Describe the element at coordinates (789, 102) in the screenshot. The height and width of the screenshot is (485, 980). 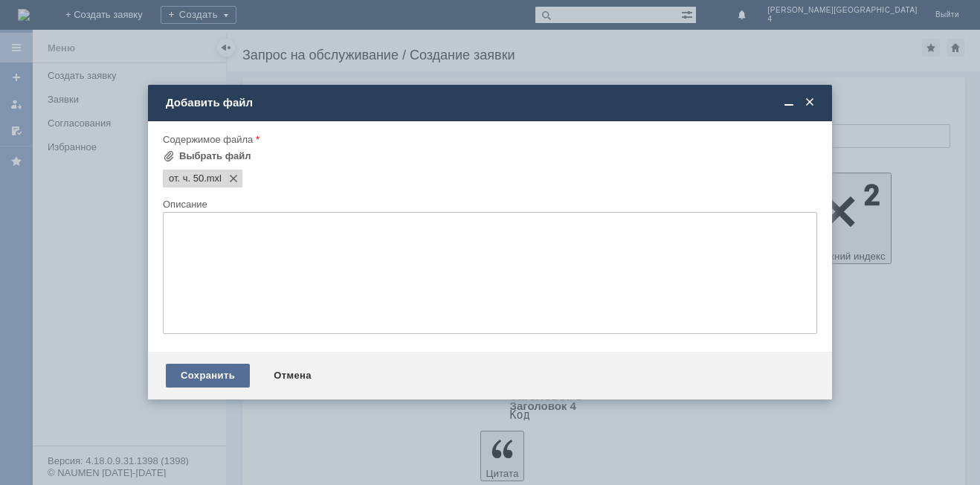
I see `span: Свернуть (Ctrl + M)` at that location.